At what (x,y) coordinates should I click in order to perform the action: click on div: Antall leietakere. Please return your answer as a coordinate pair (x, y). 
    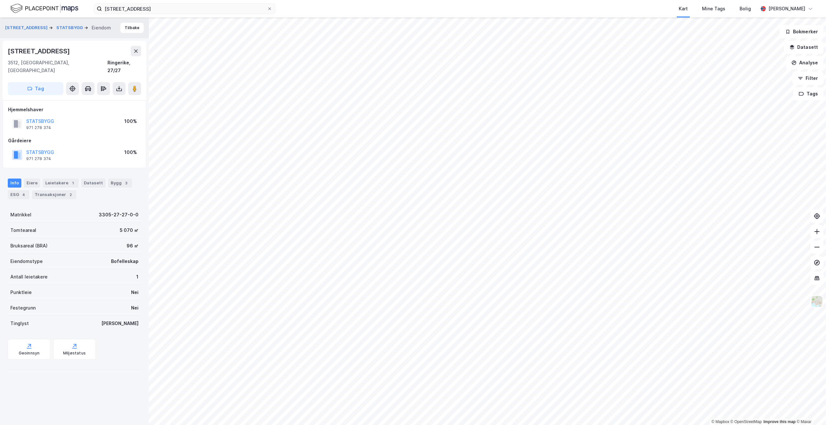
    Looking at the image, I should click on (29, 277).